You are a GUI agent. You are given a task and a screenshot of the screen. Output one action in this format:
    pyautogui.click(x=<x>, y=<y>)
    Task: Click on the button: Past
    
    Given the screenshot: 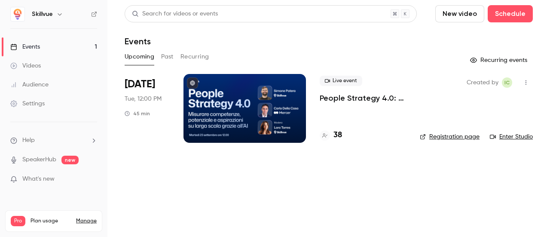 What is the action you would take?
    pyautogui.click(x=167, y=57)
    